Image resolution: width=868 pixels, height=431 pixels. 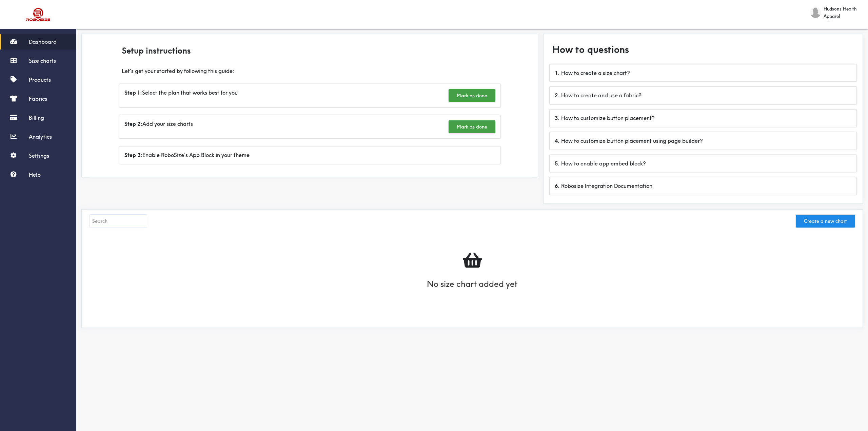 I want to click on span: Dashboard, so click(x=42, y=42).